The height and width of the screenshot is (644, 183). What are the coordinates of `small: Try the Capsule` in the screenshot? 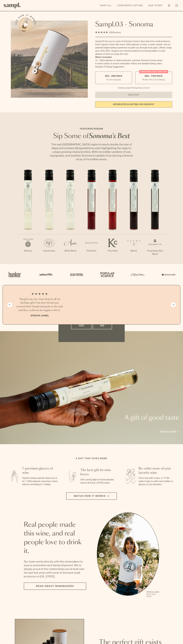 It's located at (114, 79).